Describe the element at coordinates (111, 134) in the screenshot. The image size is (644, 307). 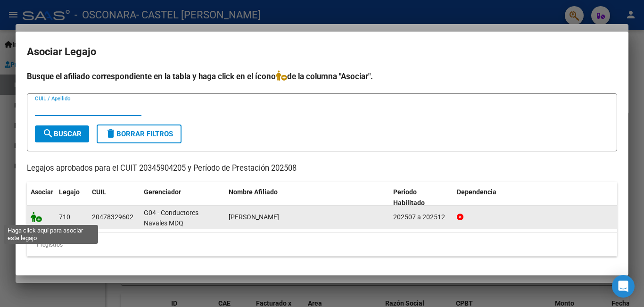
I see `mat-icon: delete` at that location.